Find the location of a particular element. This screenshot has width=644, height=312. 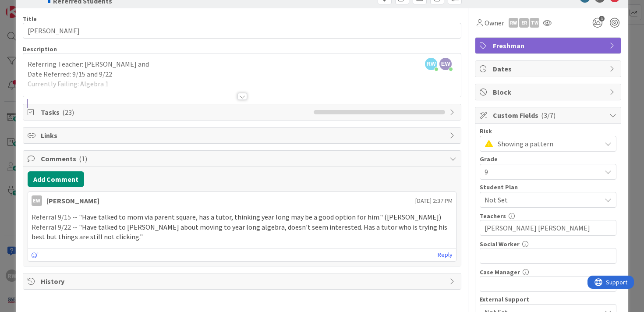

span: Freshman is located at coordinates (549, 45).